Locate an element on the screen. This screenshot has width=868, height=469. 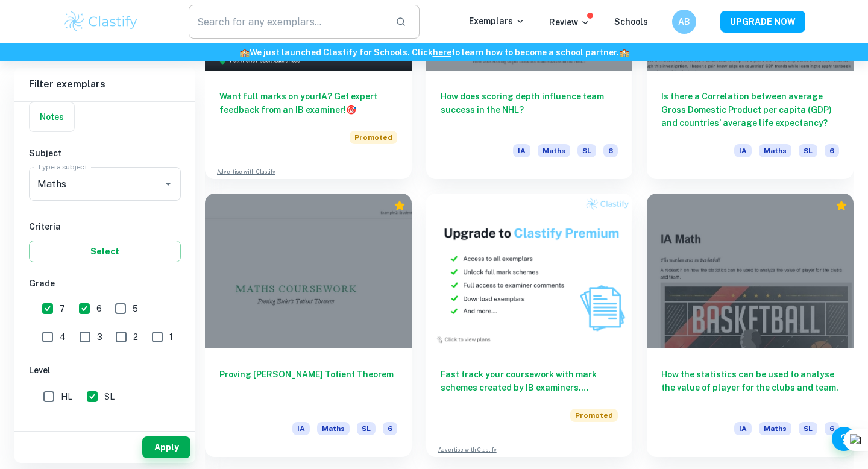
span: 2 is located at coordinates (135, 337).